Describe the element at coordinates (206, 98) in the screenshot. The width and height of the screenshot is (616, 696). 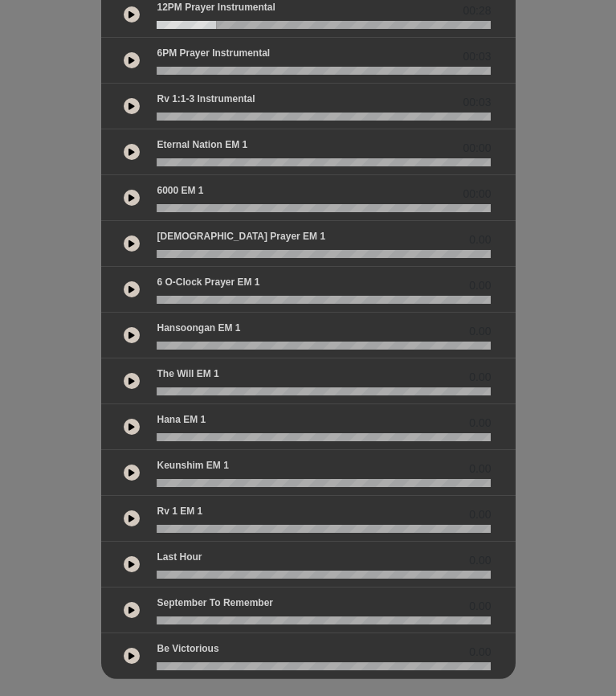
I see `p: Rv 1:1-3 Instrumental` at that location.